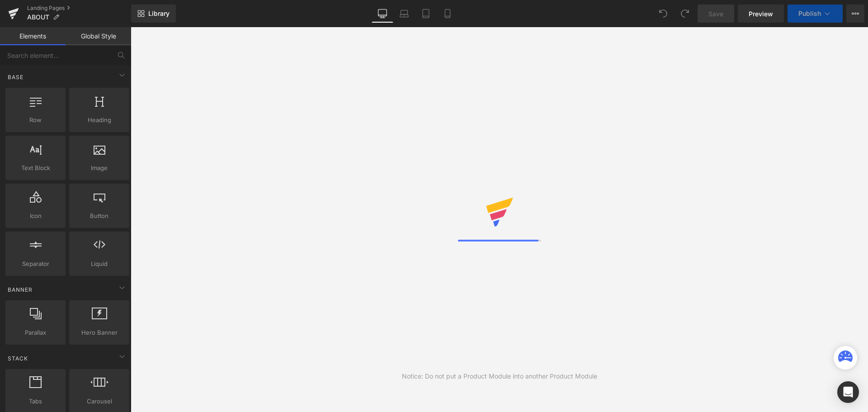 This screenshot has height=412, width=868. Describe the element at coordinates (35, 401) in the screenshot. I see `span: Tabs` at that location.